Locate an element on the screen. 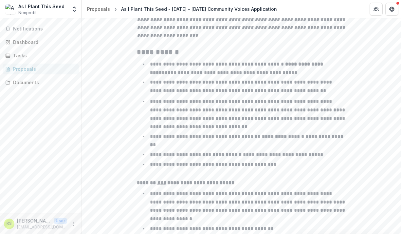  a: Tasks is located at coordinates (41, 55).